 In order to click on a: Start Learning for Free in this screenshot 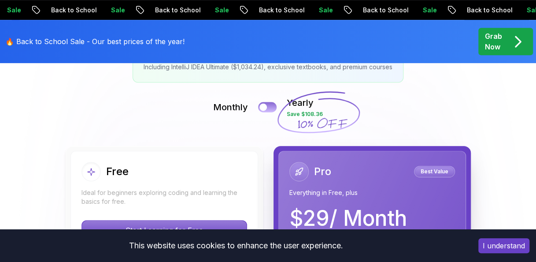, I will do `click(164, 230)`.